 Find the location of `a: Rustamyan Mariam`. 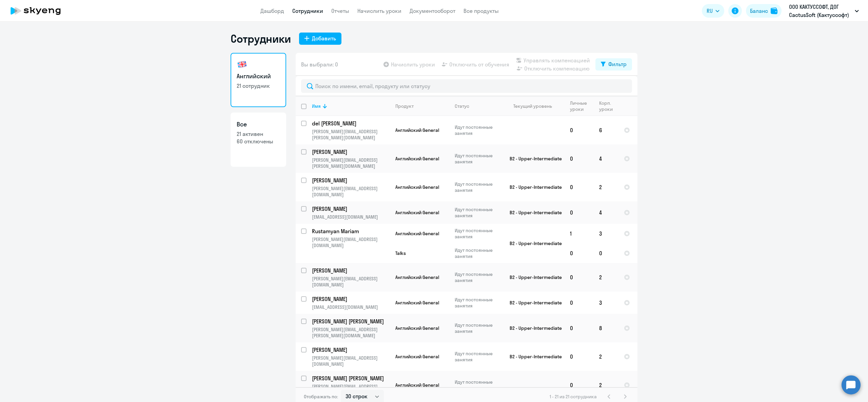

a: Rustamyan Mariam is located at coordinates (351, 232).